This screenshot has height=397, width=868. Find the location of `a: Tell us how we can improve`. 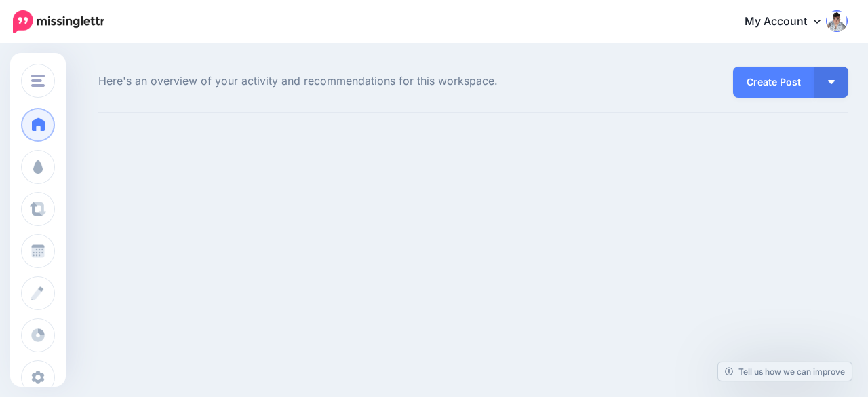

a: Tell us how we can improve is located at coordinates (785, 371).